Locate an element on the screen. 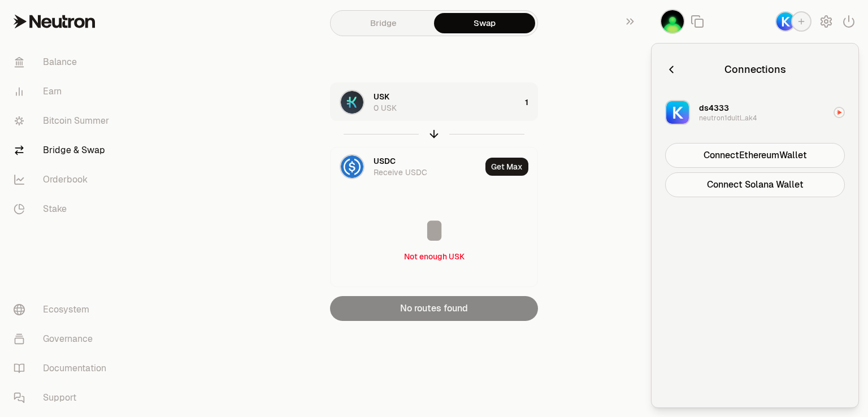 The width and height of the screenshot is (868, 417). a: Governance is located at coordinates (64, 339).